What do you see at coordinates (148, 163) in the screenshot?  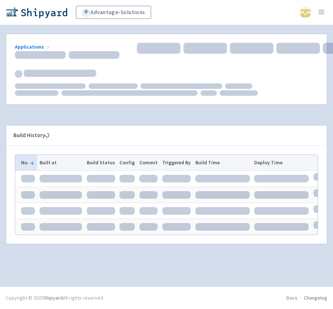 I see `th: Commit` at bounding box center [148, 163].